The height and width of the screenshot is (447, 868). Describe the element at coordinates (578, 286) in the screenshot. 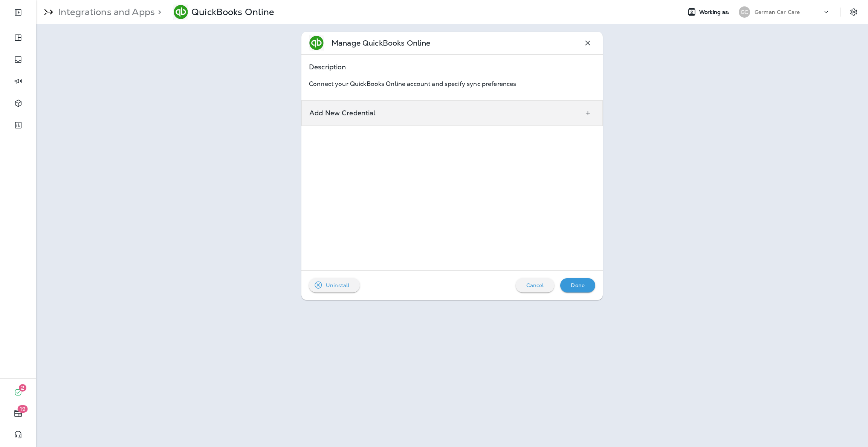

I see `button: Done` at that location.